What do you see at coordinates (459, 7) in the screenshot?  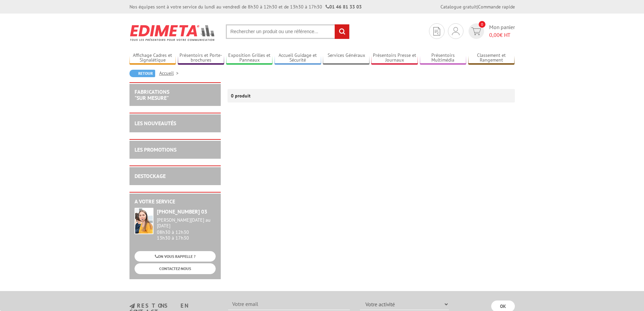 I see `a: Catalogue gratuit` at bounding box center [459, 7].